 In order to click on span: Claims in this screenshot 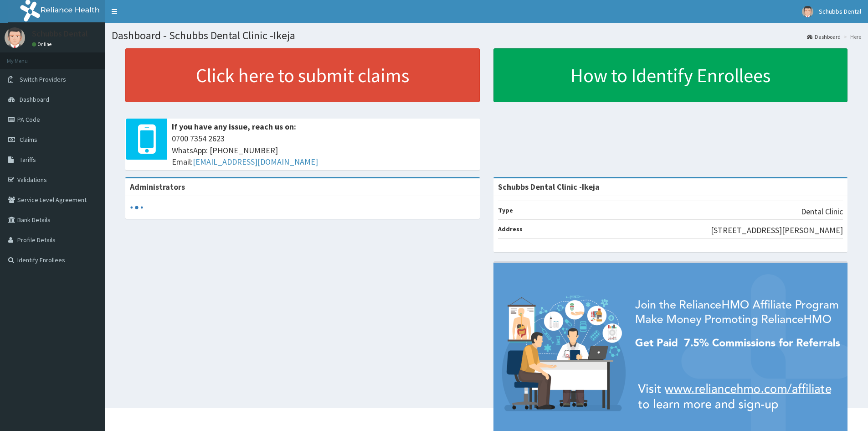, I will do `click(28, 139)`.